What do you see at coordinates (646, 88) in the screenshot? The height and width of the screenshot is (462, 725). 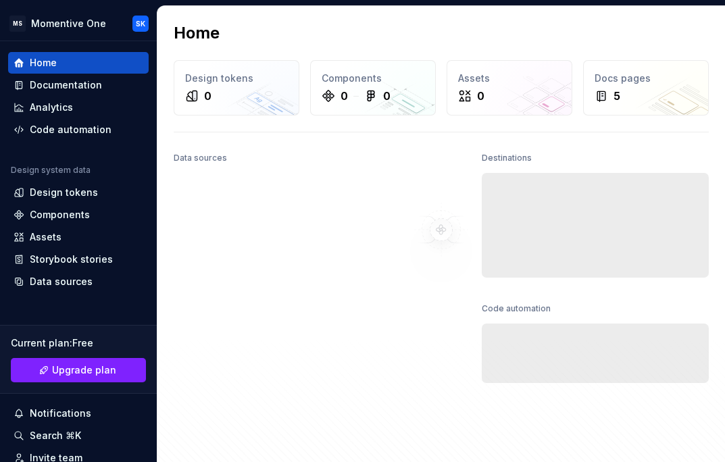 I see `a: Docs pages5` at bounding box center [646, 88].